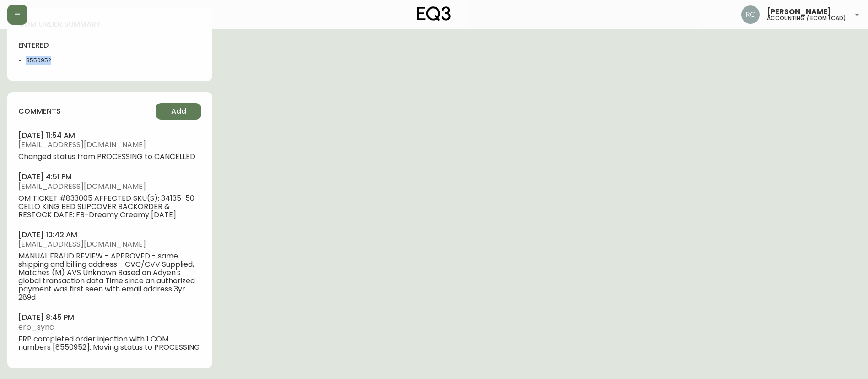 This screenshot has width=868, height=379. What do you see at coordinates (110, 277) in the screenshot?
I see `span: MANUAL FRAUD REVIEW - APPROVED - same shipping and billing address - CVC/CVV Supplied, Matches (M...` at bounding box center [110, 277].